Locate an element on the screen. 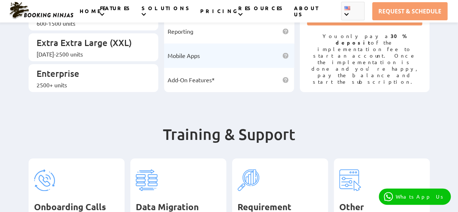 This screenshot has height=212, width=458. span: Mobile Apps is located at coordinates (183, 55).